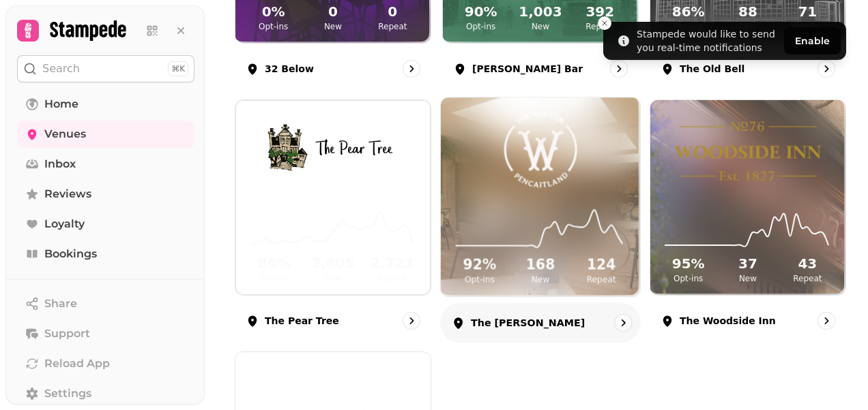 The width and height of the screenshot is (868, 410). I want to click on button: Support, so click(106, 334).